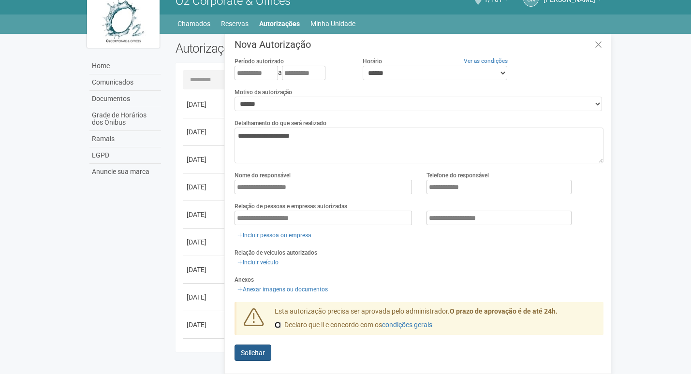  Describe the element at coordinates (125, 66) in the screenshot. I see `a: Home` at that location.